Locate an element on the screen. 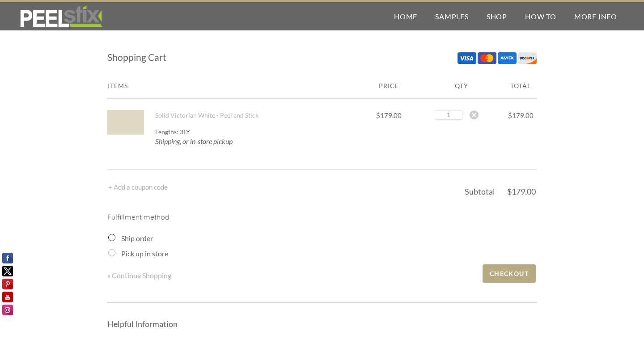  div: Delete item is located at coordinates (474, 115).